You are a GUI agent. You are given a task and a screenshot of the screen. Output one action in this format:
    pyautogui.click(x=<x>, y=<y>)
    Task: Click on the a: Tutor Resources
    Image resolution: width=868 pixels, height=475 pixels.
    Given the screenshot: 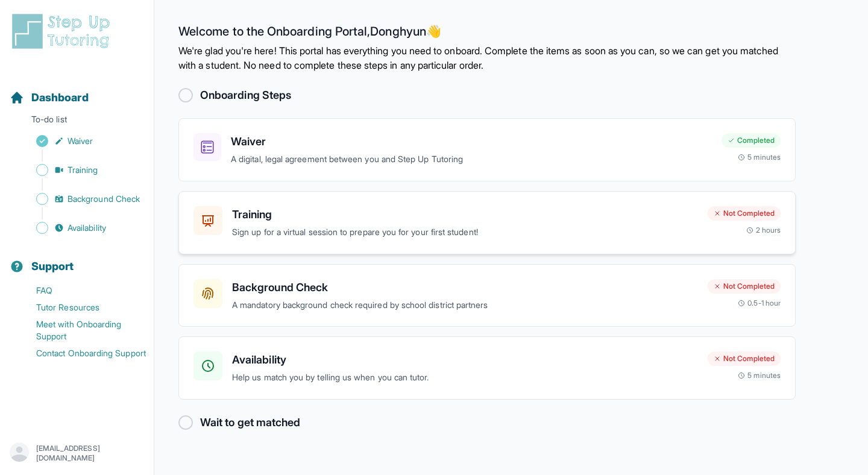 What is the action you would take?
    pyautogui.click(x=81, y=307)
    